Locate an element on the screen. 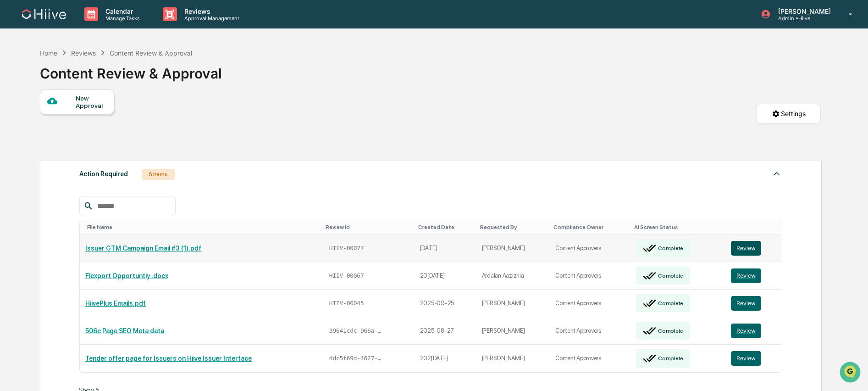 The height and width of the screenshot is (391, 868). a: 🖐️Preclearance is located at coordinates (34, 120).